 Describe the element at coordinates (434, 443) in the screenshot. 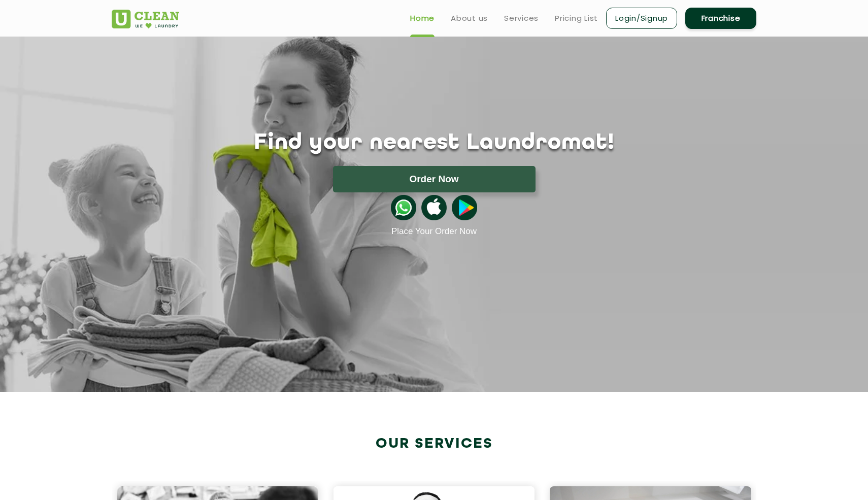

I see `h2: Our Services` at that location.